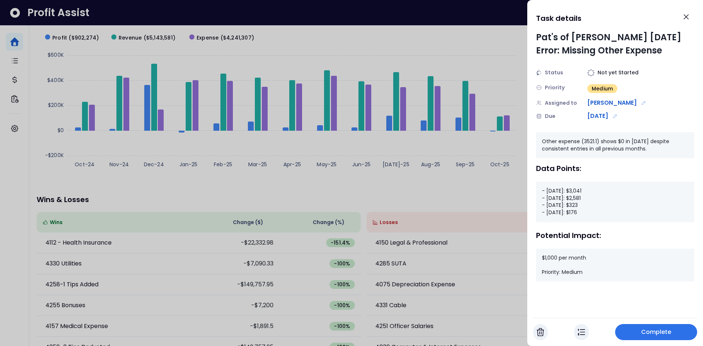 This screenshot has width=703, height=346. Describe the element at coordinates (561, 103) in the screenshot. I see `span: Assigned to` at that location.